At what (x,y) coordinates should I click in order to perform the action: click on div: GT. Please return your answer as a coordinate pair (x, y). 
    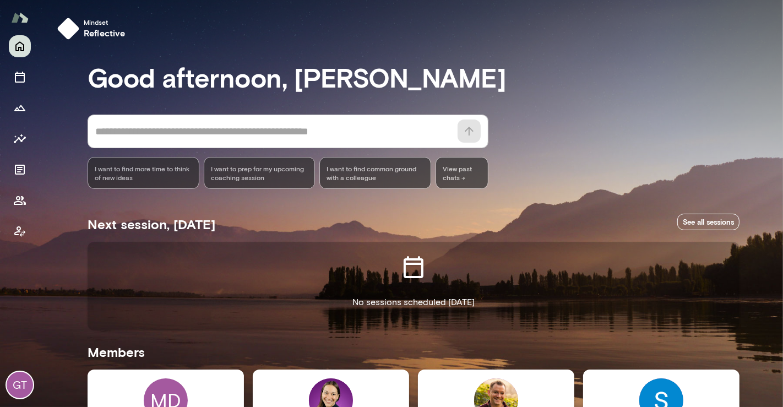
    Looking at the image, I should click on (20, 385).